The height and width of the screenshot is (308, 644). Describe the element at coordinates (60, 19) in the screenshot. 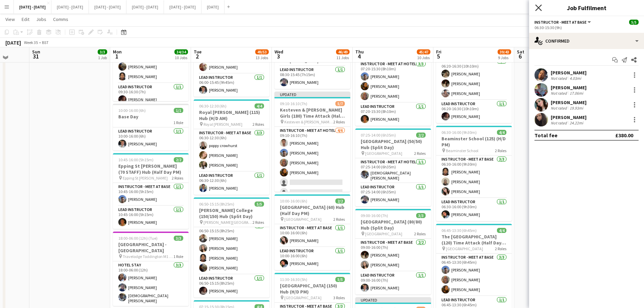

I see `a: Comms` at that location.